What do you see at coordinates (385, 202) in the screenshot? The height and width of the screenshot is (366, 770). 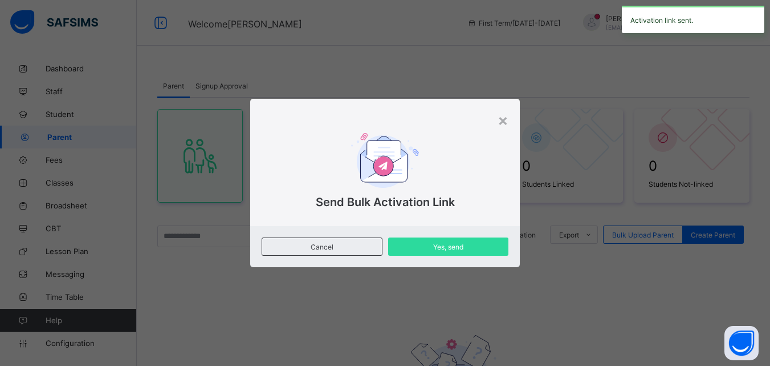 I see `span: Send Bulk Activation Link` at bounding box center [385, 202].